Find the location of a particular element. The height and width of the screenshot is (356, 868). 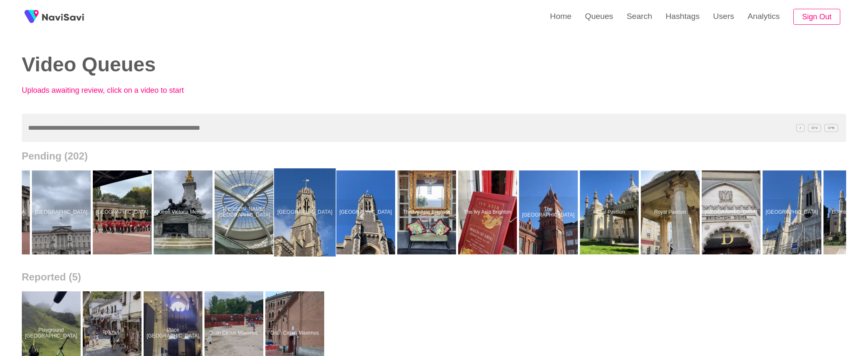

button: Sign Out is located at coordinates (817, 17).